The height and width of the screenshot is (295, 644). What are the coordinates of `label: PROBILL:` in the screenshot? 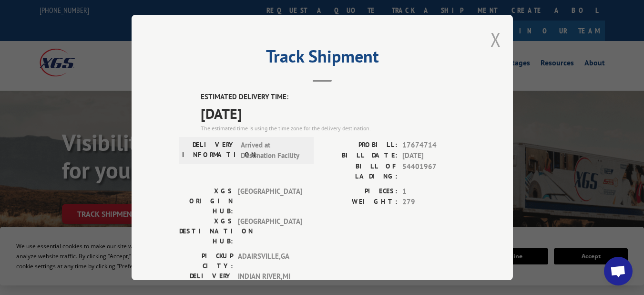 It's located at (360, 144).